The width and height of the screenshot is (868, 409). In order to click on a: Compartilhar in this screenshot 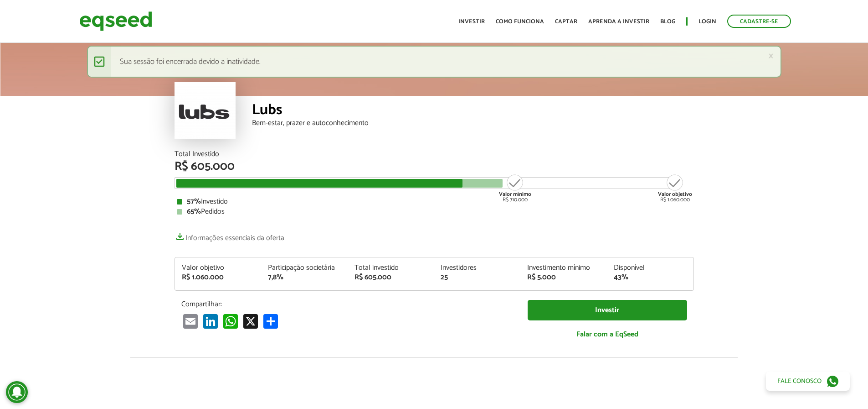, I will do `click(271, 320)`.